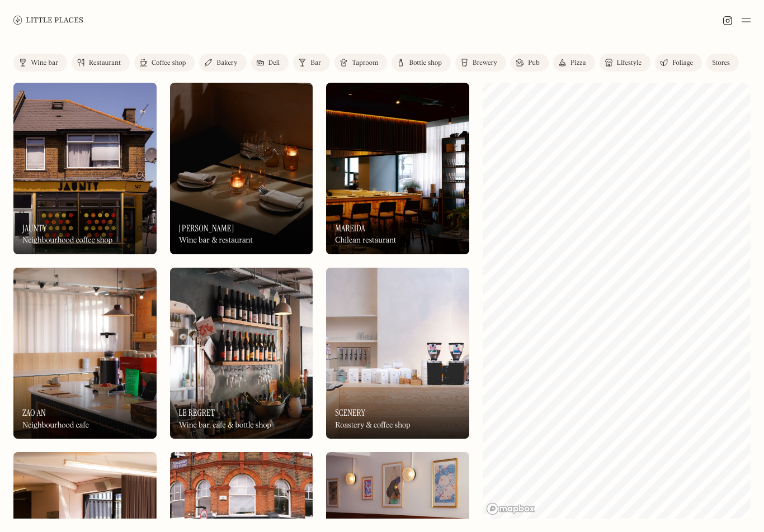 Image resolution: width=764 pixels, height=532 pixels. What do you see at coordinates (481, 62) in the screenshot?
I see `a: Brewery` at bounding box center [481, 62].